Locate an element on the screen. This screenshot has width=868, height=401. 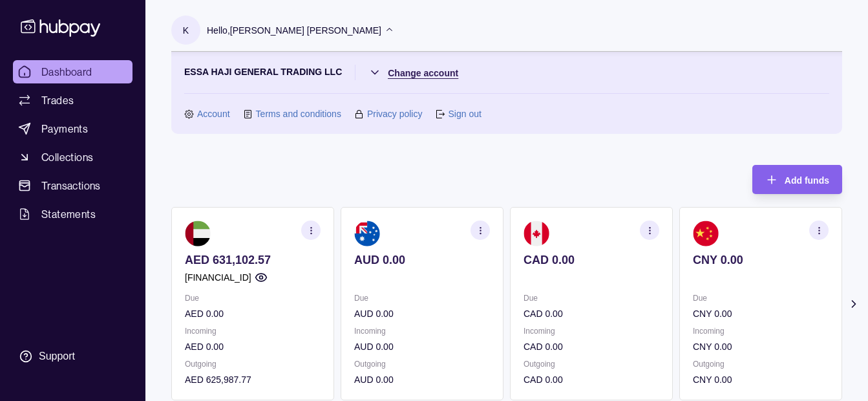
span: Collections is located at coordinates (67, 157).